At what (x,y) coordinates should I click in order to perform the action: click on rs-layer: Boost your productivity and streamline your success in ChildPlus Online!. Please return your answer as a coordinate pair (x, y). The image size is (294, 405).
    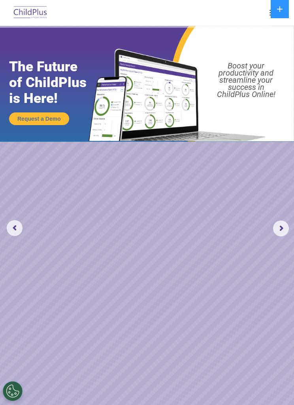
    Looking at the image, I should click on (247, 80).